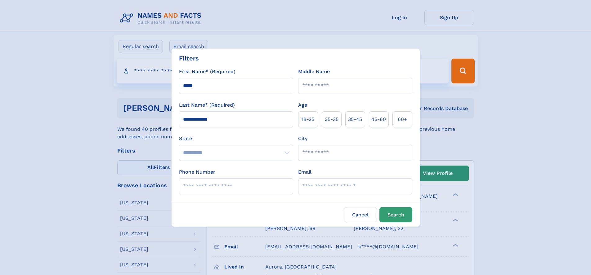 Image resolution: width=591 pixels, height=275 pixels. Describe the element at coordinates (189, 58) in the screenshot. I see `div: Filters` at that location.